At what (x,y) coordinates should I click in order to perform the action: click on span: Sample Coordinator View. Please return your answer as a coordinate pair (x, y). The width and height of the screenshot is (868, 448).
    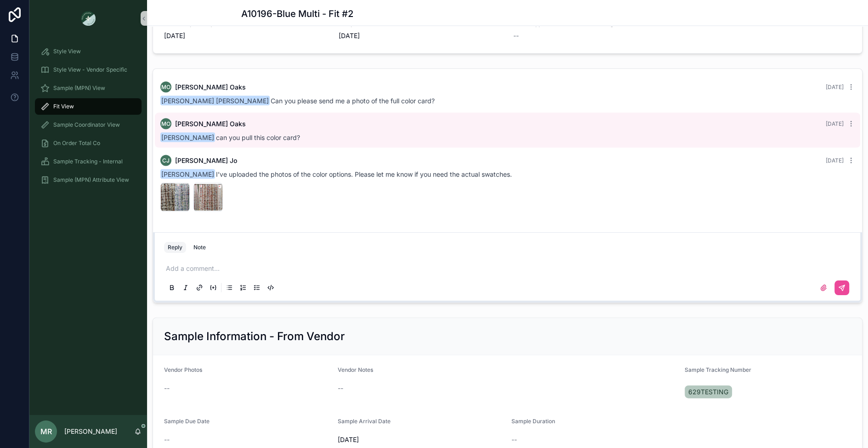
    Looking at the image, I should click on (86, 125).